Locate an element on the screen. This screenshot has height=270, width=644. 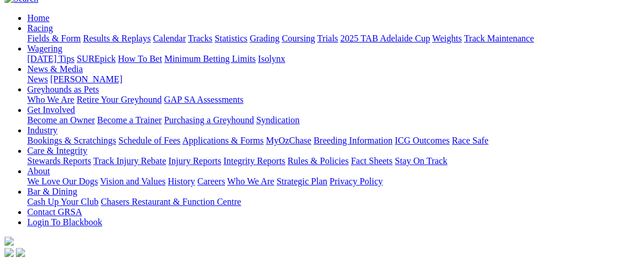
div: Greyhounds as Pets is located at coordinates (333, 100).